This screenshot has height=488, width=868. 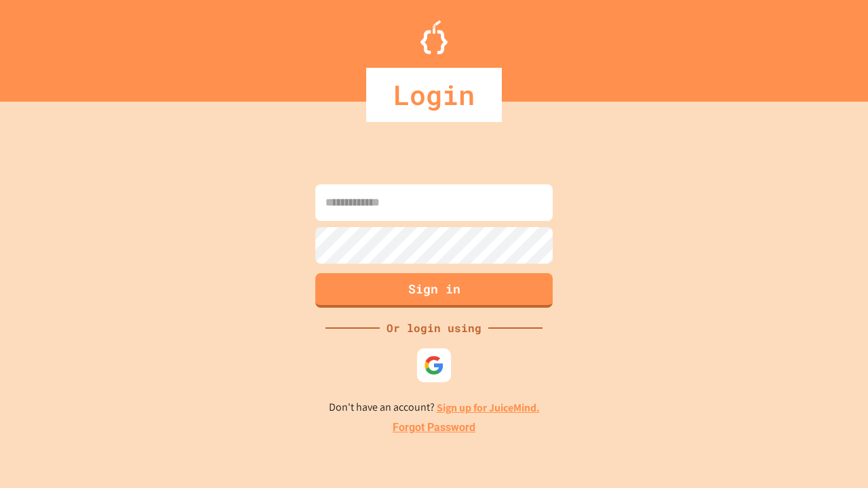 What do you see at coordinates (434, 38) in the screenshot?
I see `img: Logo.svg` at bounding box center [434, 38].